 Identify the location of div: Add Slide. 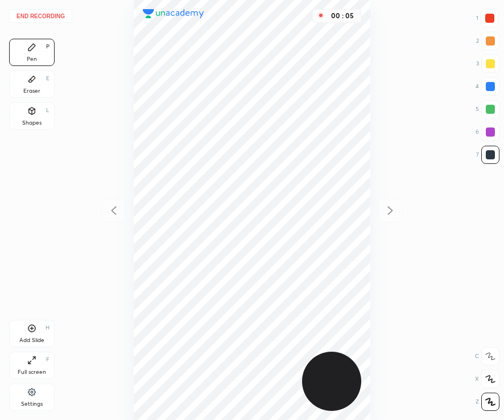
(32, 340).